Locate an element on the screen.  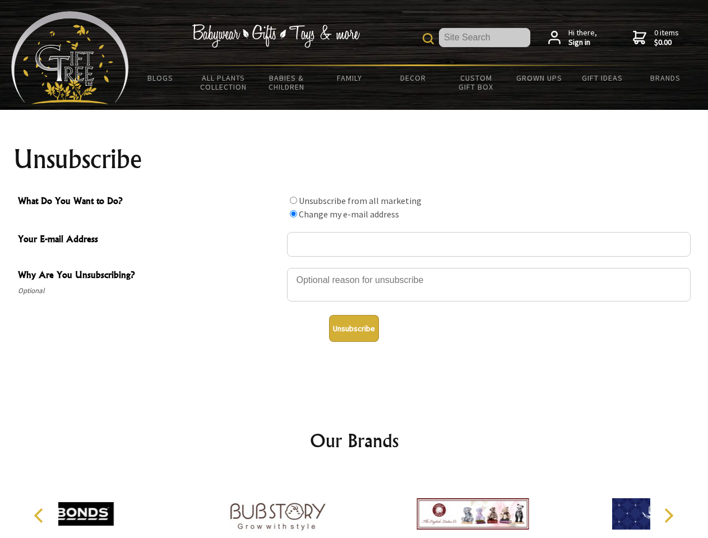
input: Site Search is located at coordinates (484, 38).